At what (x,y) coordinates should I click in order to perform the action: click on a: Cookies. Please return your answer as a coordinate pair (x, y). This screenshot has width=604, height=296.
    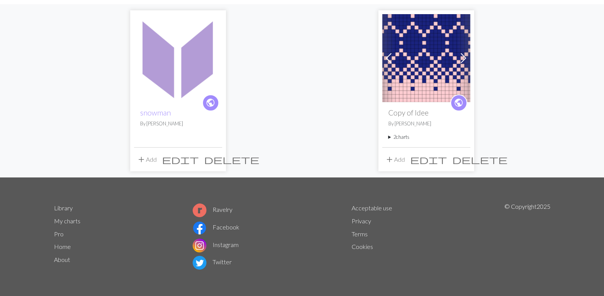
    Looking at the image, I should click on (362, 247).